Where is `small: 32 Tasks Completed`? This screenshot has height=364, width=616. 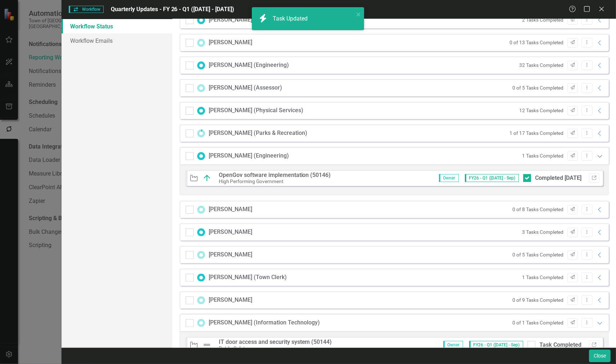 small: 32 Tasks Completed is located at coordinates (542, 65).